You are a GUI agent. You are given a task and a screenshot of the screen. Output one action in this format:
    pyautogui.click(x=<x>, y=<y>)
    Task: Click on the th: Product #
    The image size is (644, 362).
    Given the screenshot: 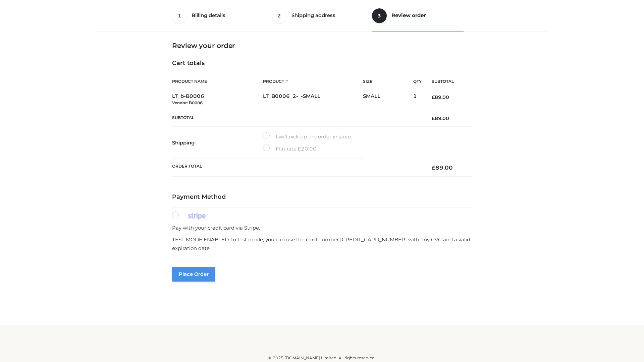 What is the action you would take?
    pyautogui.click(x=313, y=81)
    